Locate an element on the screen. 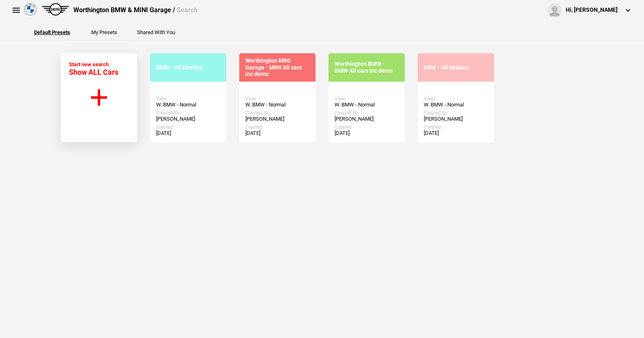  button: Default Presets is located at coordinates (52, 32).